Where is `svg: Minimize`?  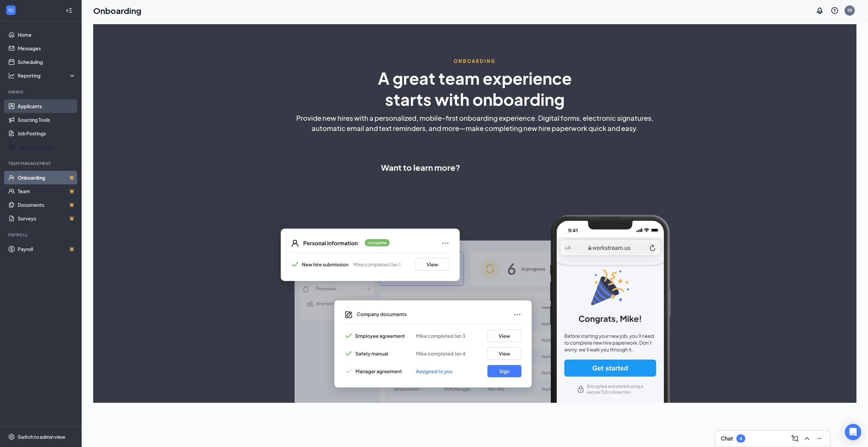 svg: Minimize is located at coordinates (819, 438).